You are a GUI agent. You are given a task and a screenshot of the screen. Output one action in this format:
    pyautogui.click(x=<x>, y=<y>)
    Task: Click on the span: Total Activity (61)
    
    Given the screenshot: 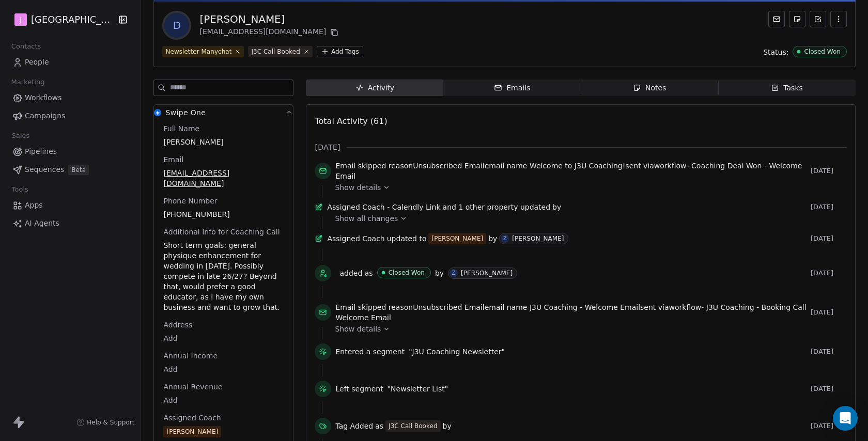 What is the action you would take?
    pyautogui.click(x=351, y=121)
    